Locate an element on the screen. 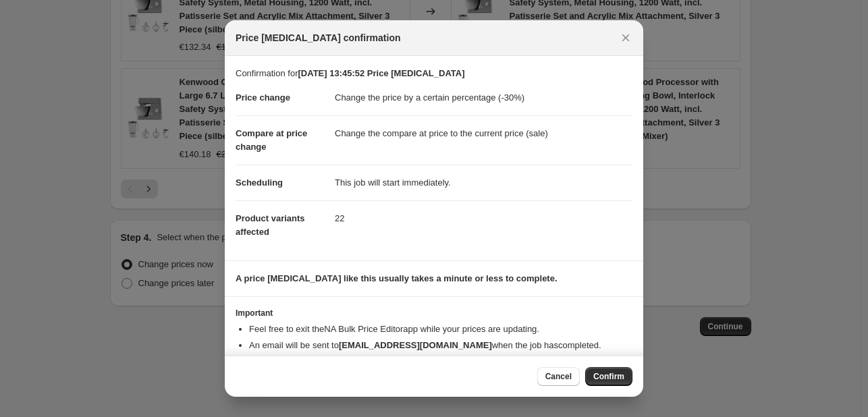 The width and height of the screenshot is (868, 417). button: Cancel is located at coordinates (558, 376).